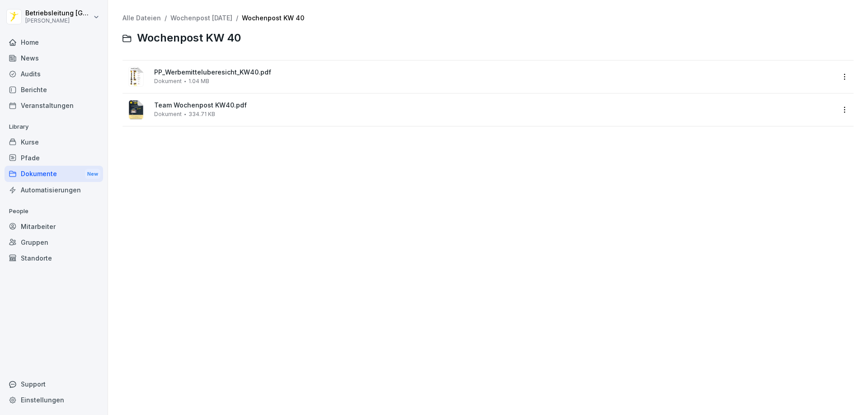  What do you see at coordinates (54, 226) in the screenshot?
I see `div: Mitarbeiter` at bounding box center [54, 226].